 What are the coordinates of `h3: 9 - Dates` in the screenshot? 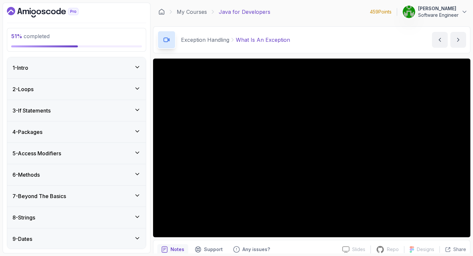 It's located at (22, 239).